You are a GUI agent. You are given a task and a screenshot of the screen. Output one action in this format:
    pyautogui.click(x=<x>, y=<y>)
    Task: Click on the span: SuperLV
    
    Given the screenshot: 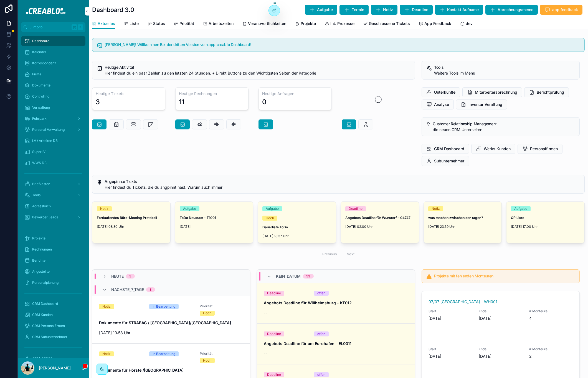 What is the action you would take?
    pyautogui.click(x=39, y=152)
    